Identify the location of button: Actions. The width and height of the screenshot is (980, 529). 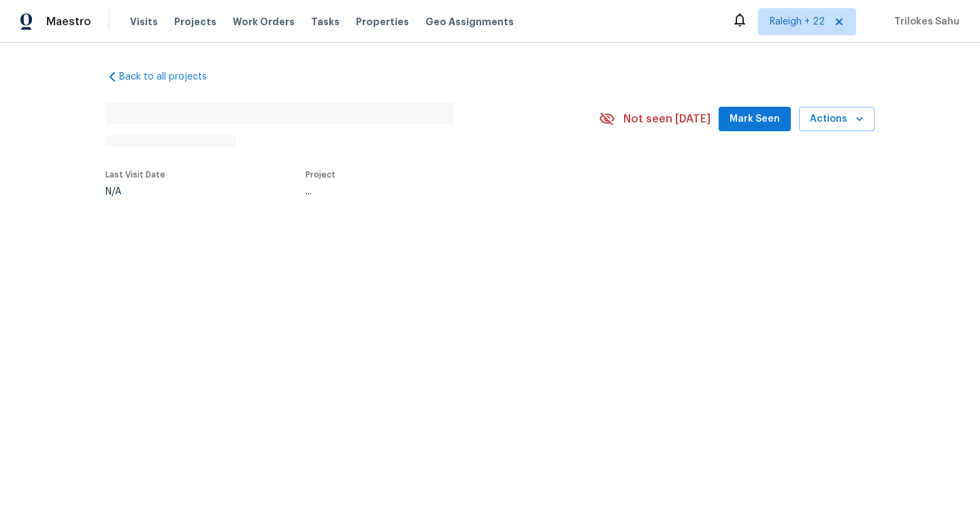
(836, 119).